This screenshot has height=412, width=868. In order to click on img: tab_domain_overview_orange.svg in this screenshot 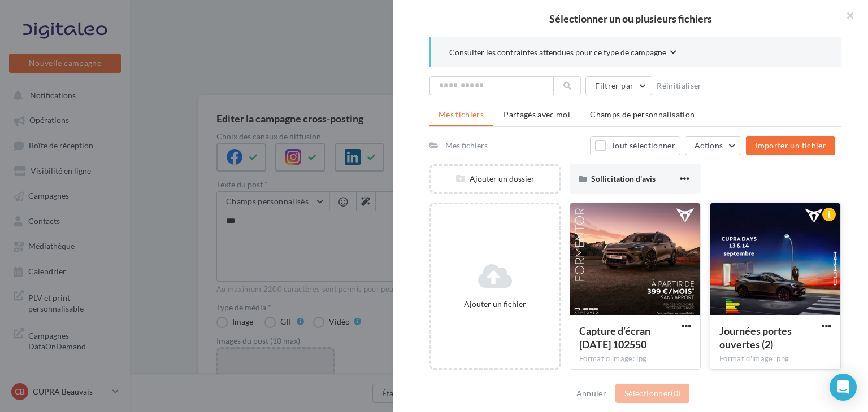, I will do `click(52, 70)`.